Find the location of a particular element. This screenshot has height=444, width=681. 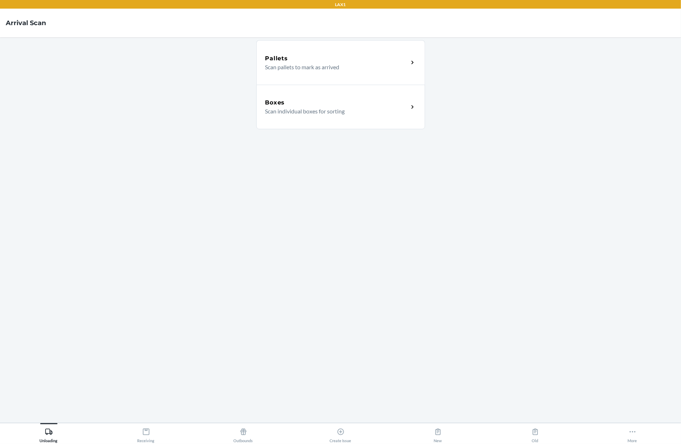

div: Create Issue is located at coordinates (341, 434).